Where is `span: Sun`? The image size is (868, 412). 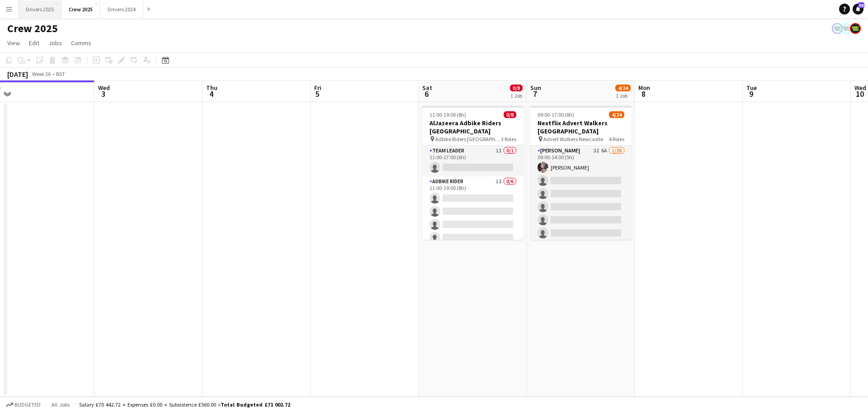 span: Sun is located at coordinates (535, 87).